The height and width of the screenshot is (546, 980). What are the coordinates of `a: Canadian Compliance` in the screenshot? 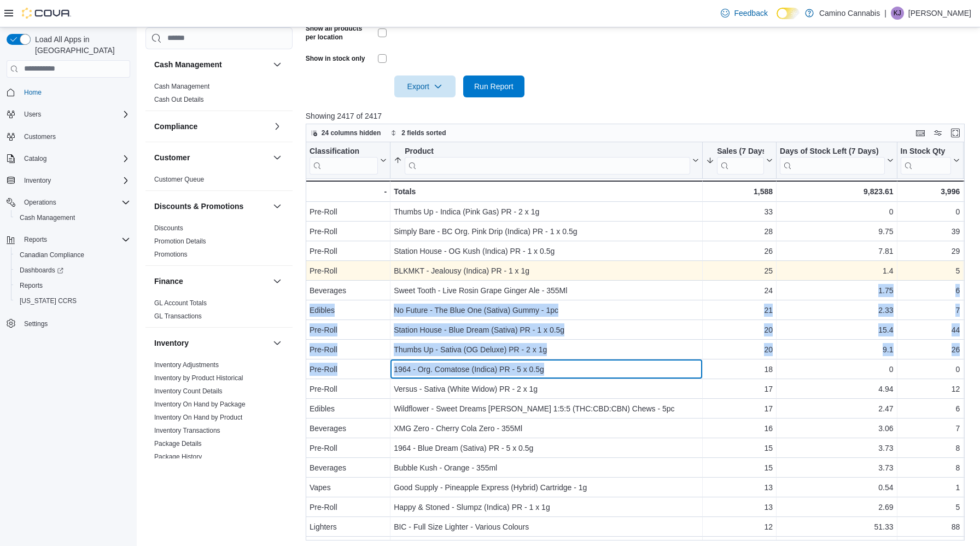 It's located at (52, 255).